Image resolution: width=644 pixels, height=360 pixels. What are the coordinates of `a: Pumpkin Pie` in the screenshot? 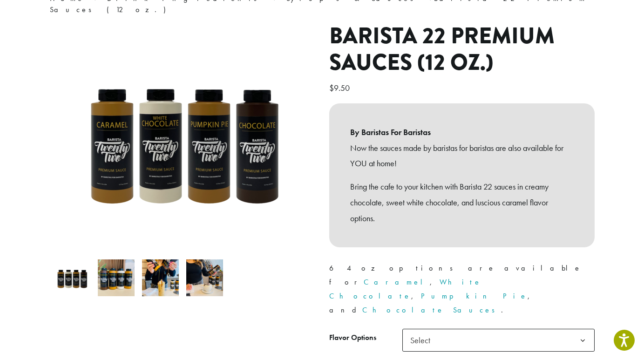 It's located at (474, 296).